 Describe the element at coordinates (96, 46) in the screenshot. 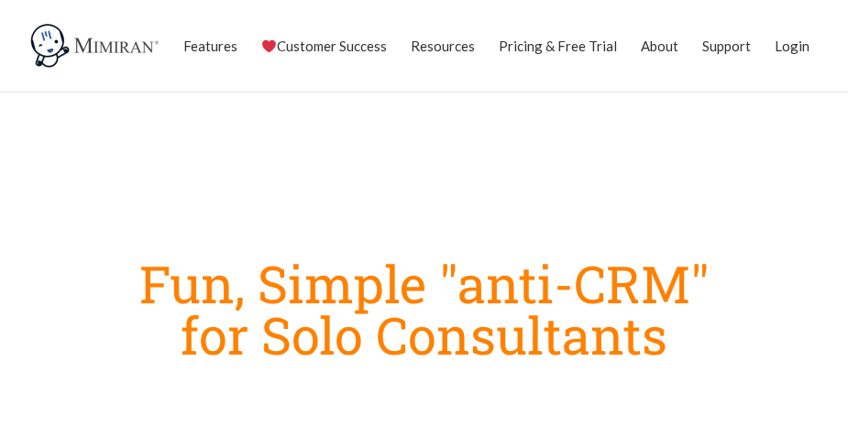

I see `img: Mimiran CRM` at that location.